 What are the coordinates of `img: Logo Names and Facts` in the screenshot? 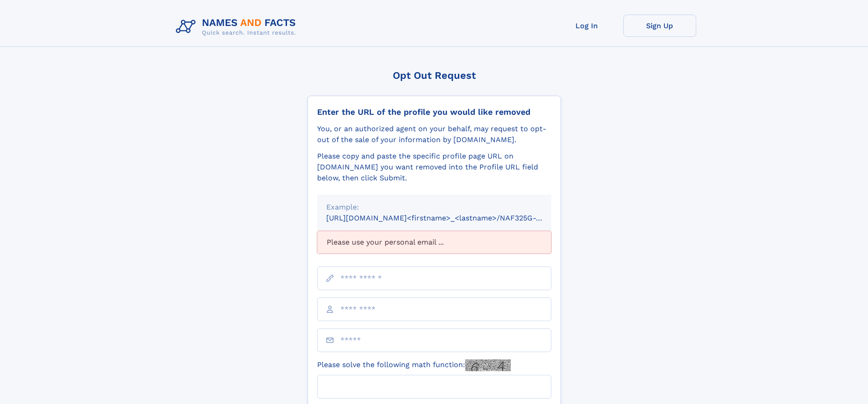 It's located at (238, 27).